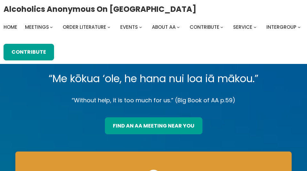 The width and height of the screenshot is (307, 171). What do you see at coordinates (84, 27) in the screenshot?
I see `span: Order Literature` at bounding box center [84, 27].